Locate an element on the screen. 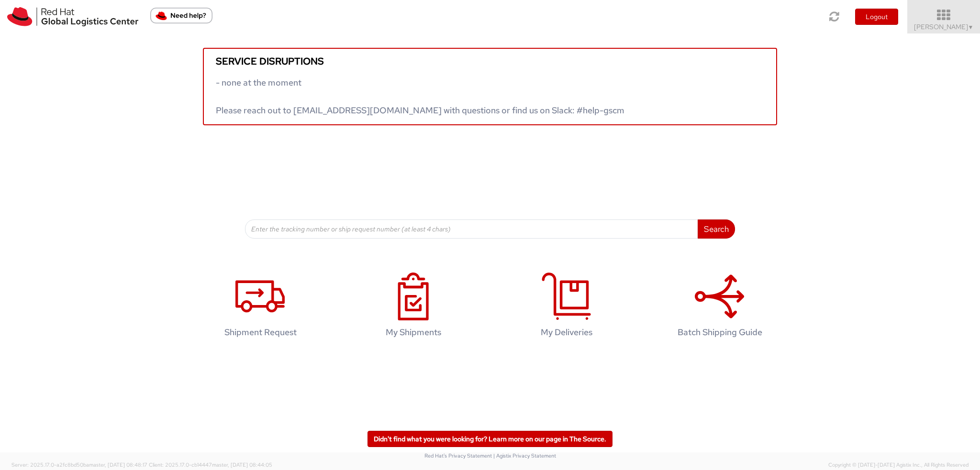  span: Client: 2025.17.0-cb14447 is located at coordinates (211, 465).